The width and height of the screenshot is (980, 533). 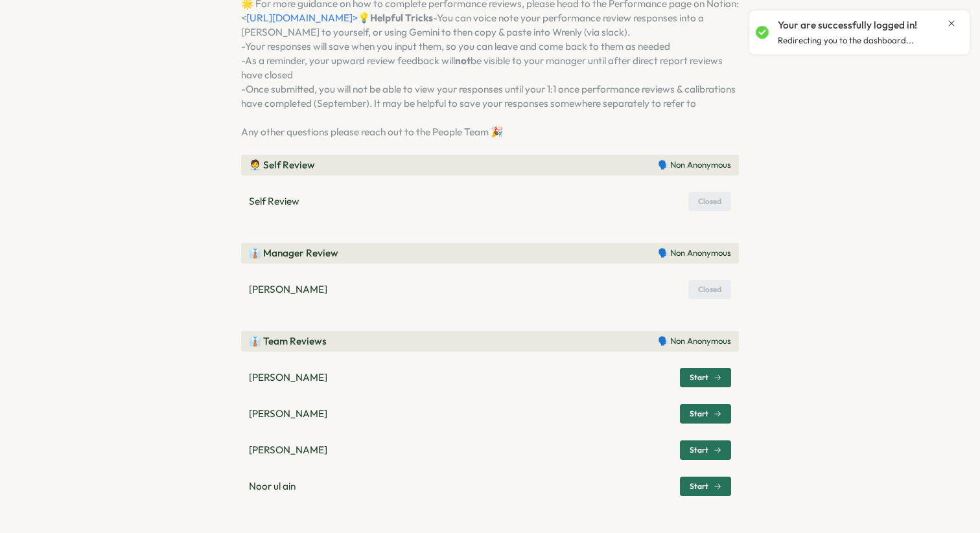 I want to click on p: 👔 Team Reviews, so click(x=288, y=341).